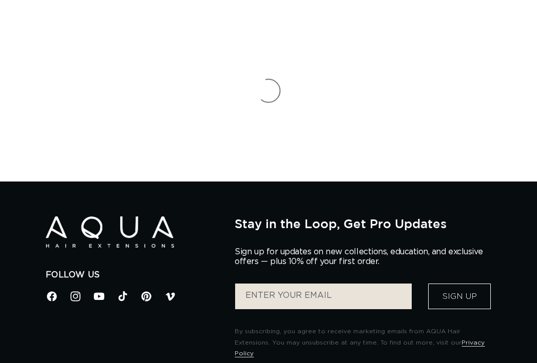 The height and width of the screenshot is (363, 537). Describe the element at coordinates (132, 275) in the screenshot. I see `h2: Follow Us` at that location.